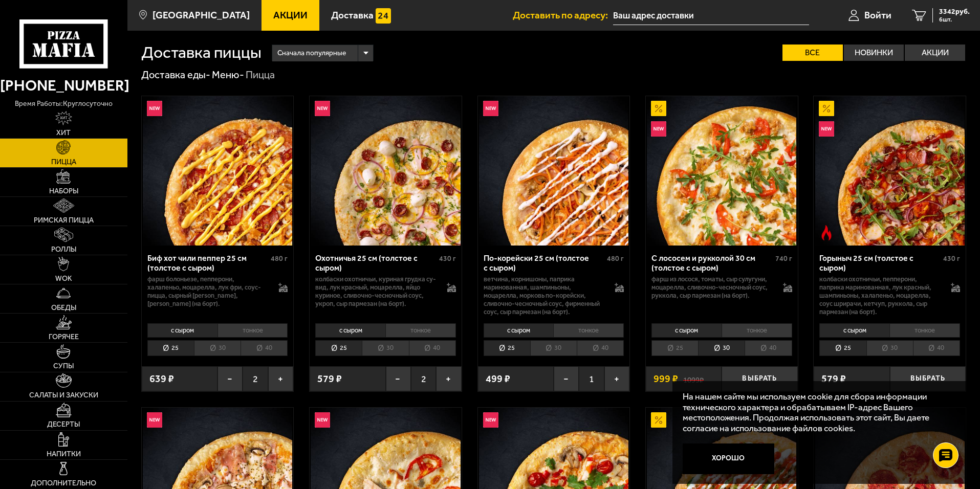  I want to click on span: 1, so click(591, 378).